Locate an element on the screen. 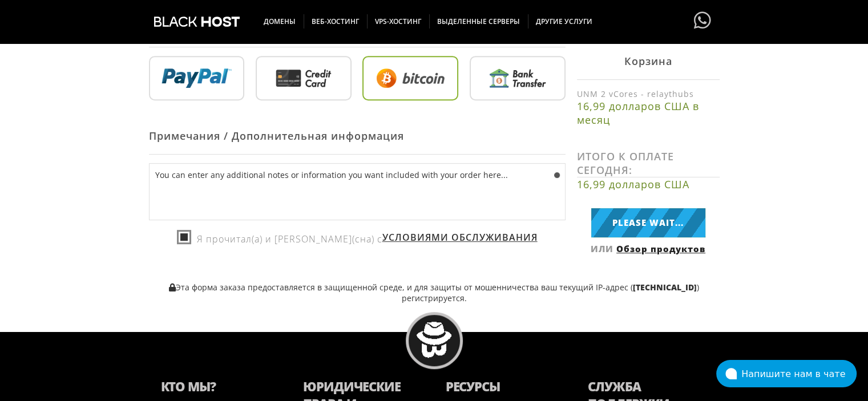 The width and height of the screenshot is (868, 401). font: Обзор продуктов is located at coordinates (661, 249).